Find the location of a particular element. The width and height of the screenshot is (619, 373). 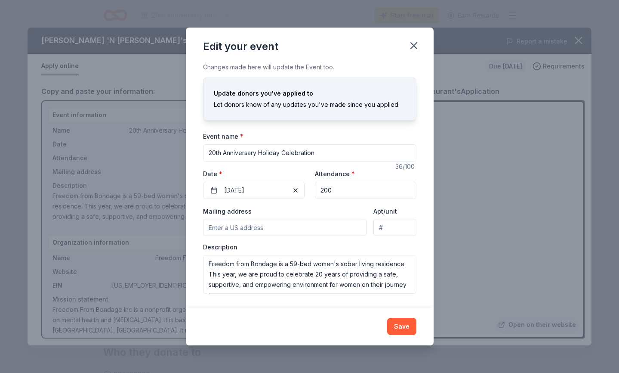

div: Edit your event is located at coordinates (241, 46).